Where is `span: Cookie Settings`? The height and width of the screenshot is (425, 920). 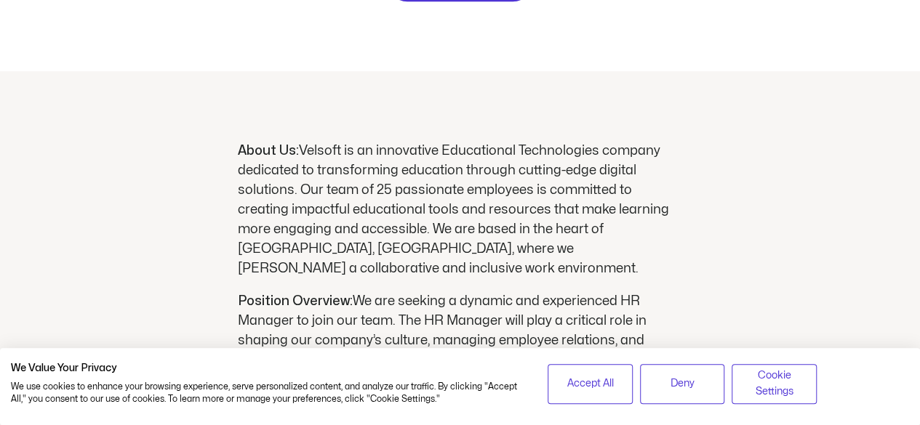 span: Cookie Settings is located at coordinates (774, 384).